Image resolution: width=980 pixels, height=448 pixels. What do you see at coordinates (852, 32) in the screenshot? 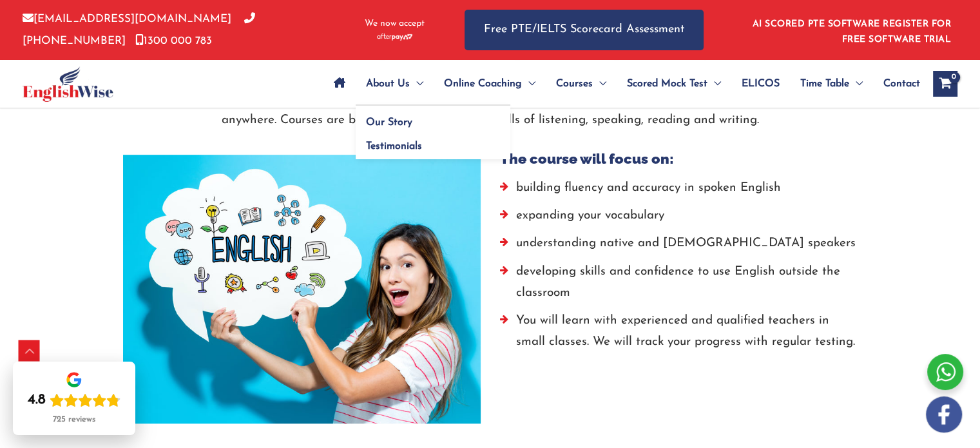
I see `a: AI SCORED PTE SOFTWARE REGISTER FOR FREE SOFTWARE TRIAL` at bounding box center [852, 32].